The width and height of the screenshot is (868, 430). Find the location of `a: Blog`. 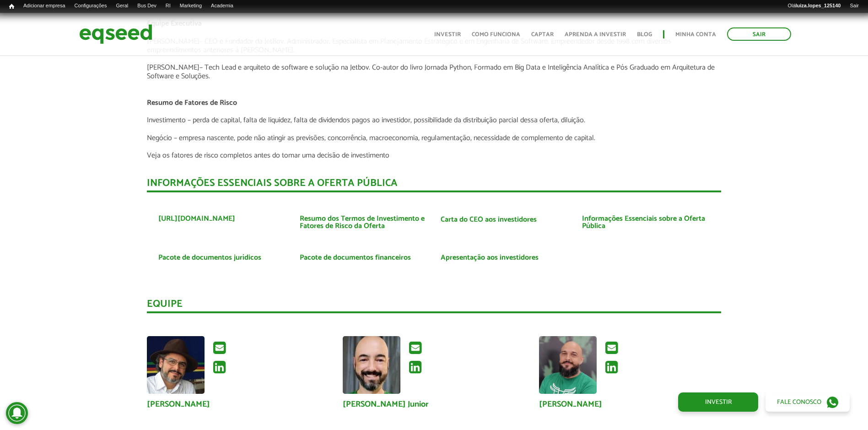

a: Blog is located at coordinates (645, 34).